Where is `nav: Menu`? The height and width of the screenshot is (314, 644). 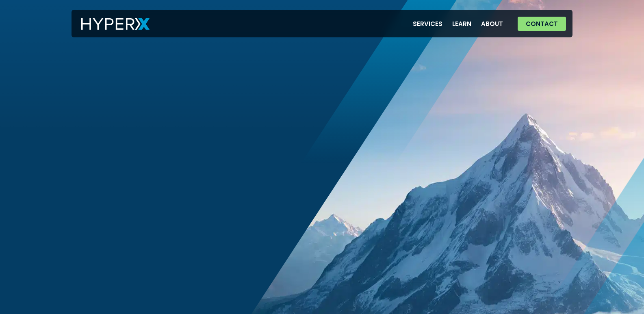 nav: Menu is located at coordinates (458, 24).